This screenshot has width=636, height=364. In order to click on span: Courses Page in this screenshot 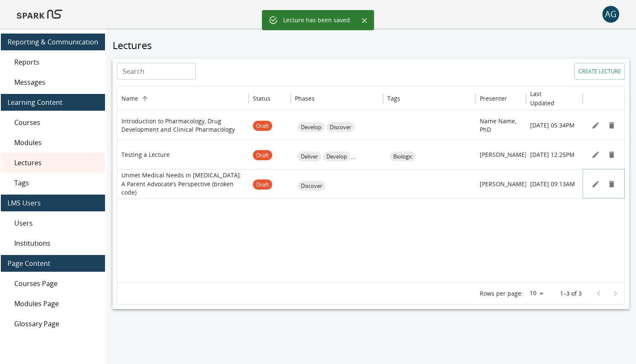, I will do `click(56, 283)`.